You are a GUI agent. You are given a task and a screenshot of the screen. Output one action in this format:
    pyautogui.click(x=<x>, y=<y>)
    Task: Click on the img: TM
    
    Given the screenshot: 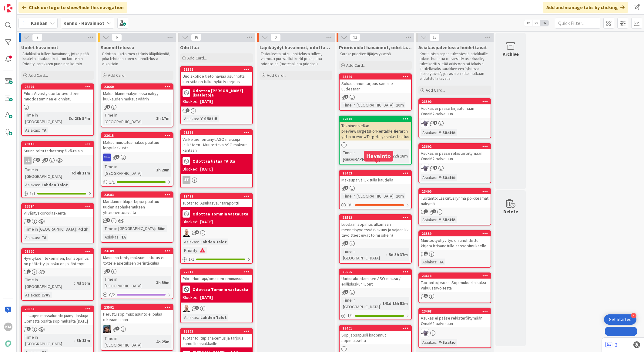 What is the action you would take?
    pyautogui.click(x=186, y=233)
    